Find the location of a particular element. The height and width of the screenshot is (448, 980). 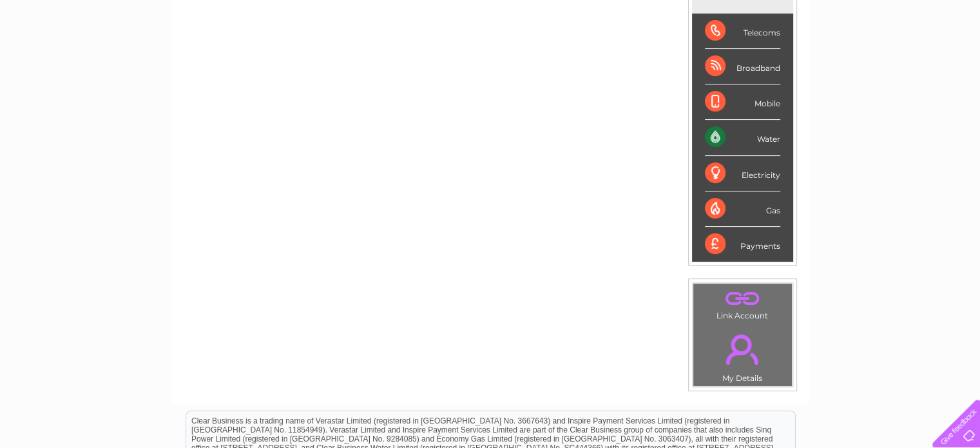

div: Telecoms is located at coordinates (742, 31).